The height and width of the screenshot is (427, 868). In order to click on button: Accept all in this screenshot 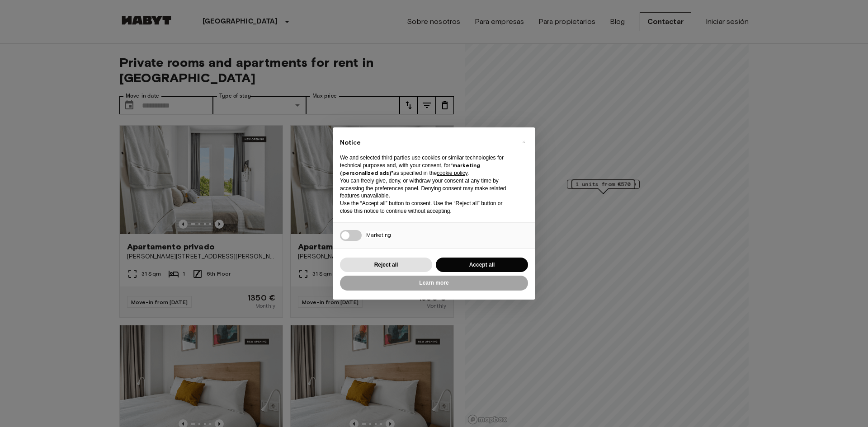, I will do `click(482, 265)`.